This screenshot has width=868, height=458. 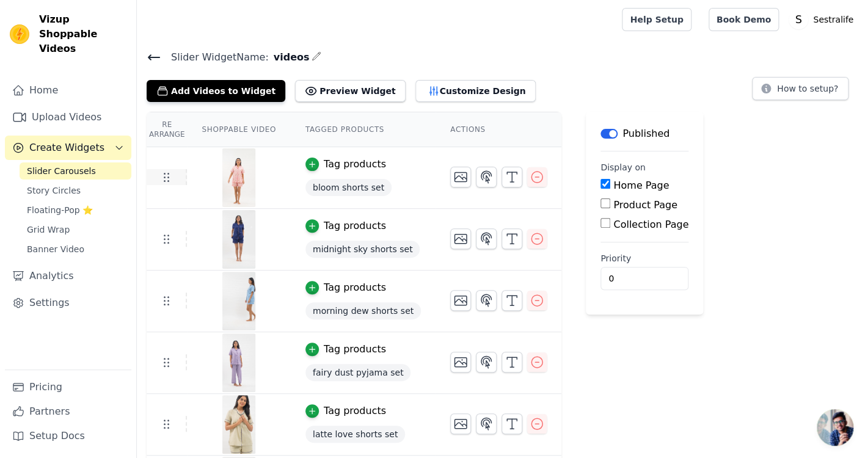 I want to click on label: Collection Page, so click(x=650, y=224).